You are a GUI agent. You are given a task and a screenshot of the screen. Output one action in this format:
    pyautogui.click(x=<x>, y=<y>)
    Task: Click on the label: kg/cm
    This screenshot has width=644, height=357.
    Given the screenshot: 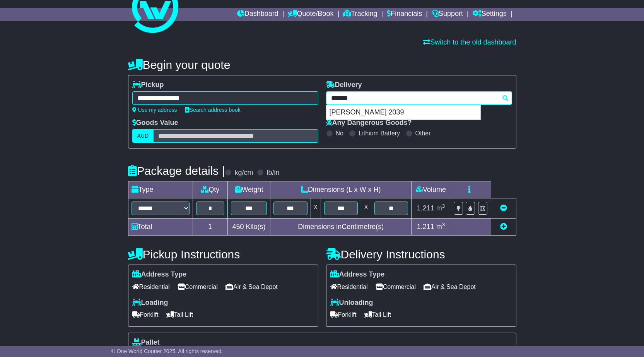 What is the action you would take?
    pyautogui.click(x=244, y=173)
    